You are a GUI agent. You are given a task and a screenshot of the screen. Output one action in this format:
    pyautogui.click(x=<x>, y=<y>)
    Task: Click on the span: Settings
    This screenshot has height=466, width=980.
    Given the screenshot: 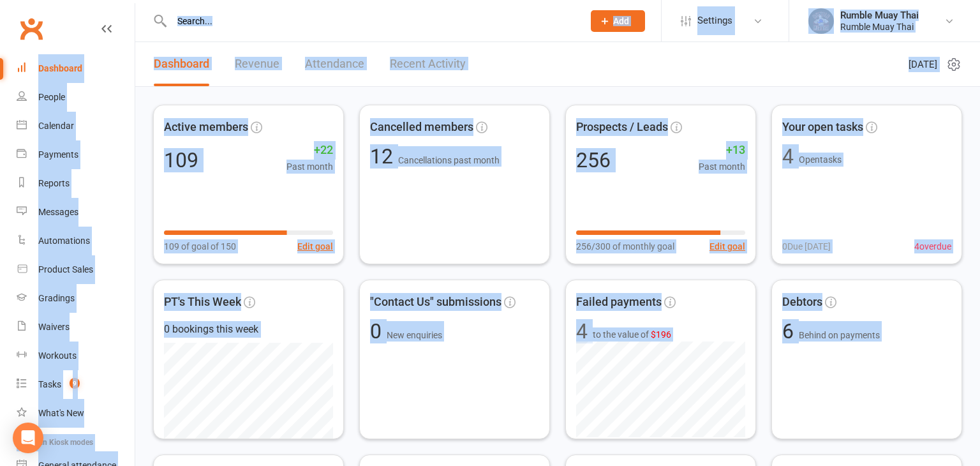 What is the action you would take?
    pyautogui.click(x=714, y=20)
    